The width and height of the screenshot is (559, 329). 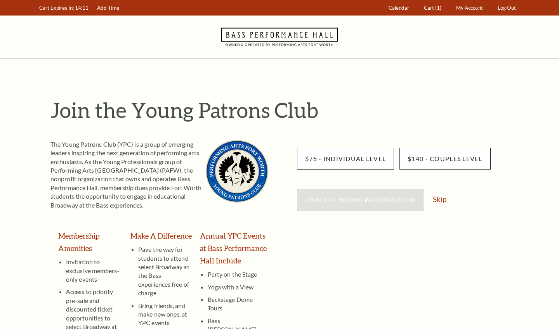 What do you see at coordinates (56, 8) in the screenshot?
I see `span: Cart Expires In:` at bounding box center [56, 8].